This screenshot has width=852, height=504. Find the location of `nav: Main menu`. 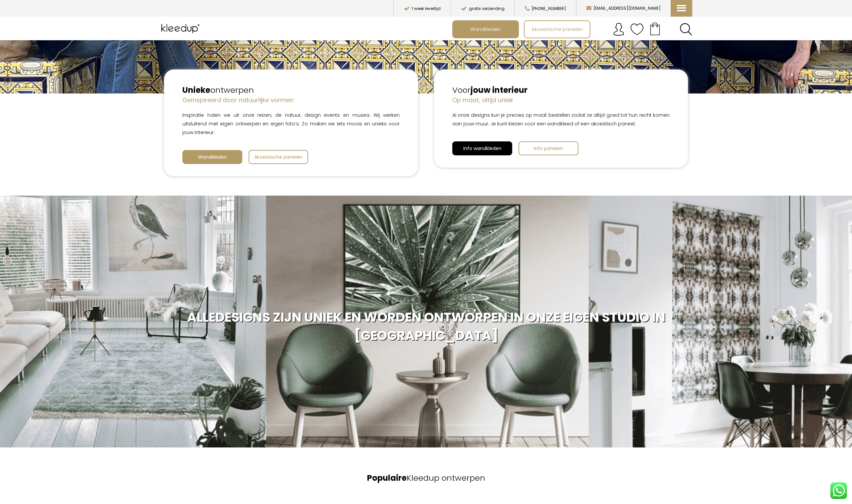

nav: Main menu is located at coordinates (575, 29).